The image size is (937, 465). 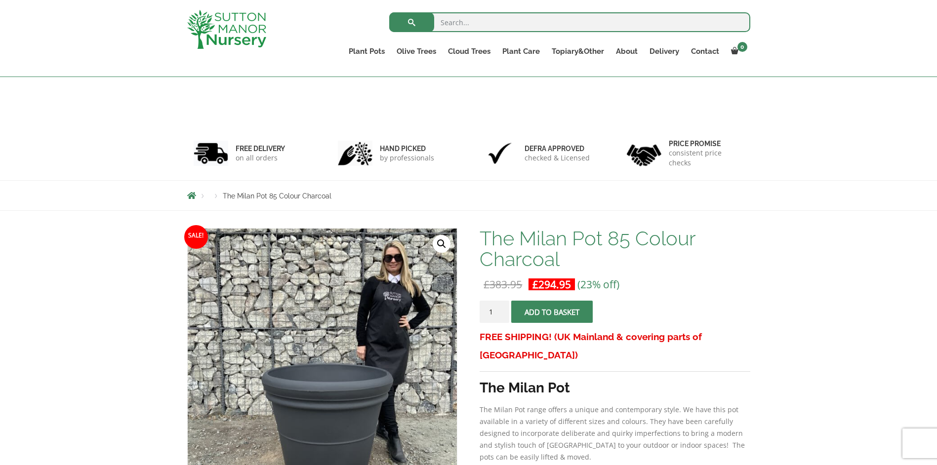 I want to click on p: on all orders, so click(x=260, y=158).